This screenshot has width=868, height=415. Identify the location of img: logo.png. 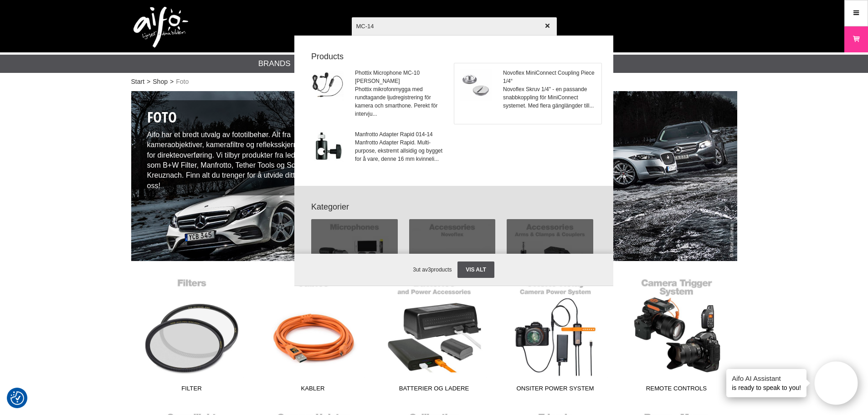
(161, 28).